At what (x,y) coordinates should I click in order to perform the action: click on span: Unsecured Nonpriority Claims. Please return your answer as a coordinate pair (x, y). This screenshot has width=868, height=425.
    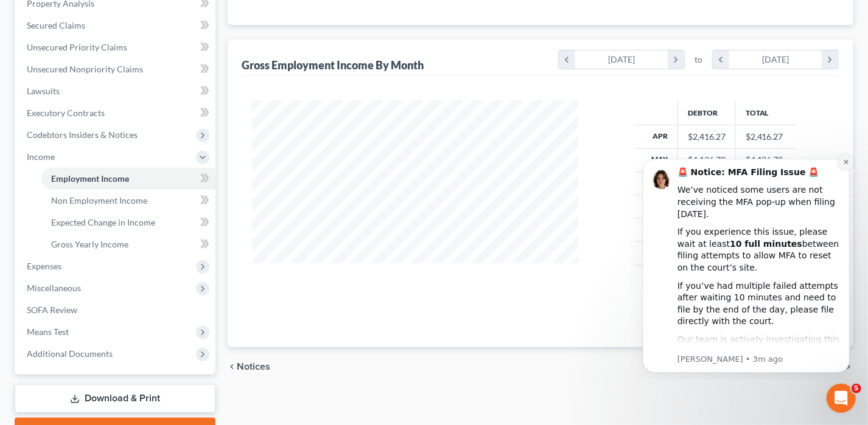
    Looking at the image, I should click on (85, 69).